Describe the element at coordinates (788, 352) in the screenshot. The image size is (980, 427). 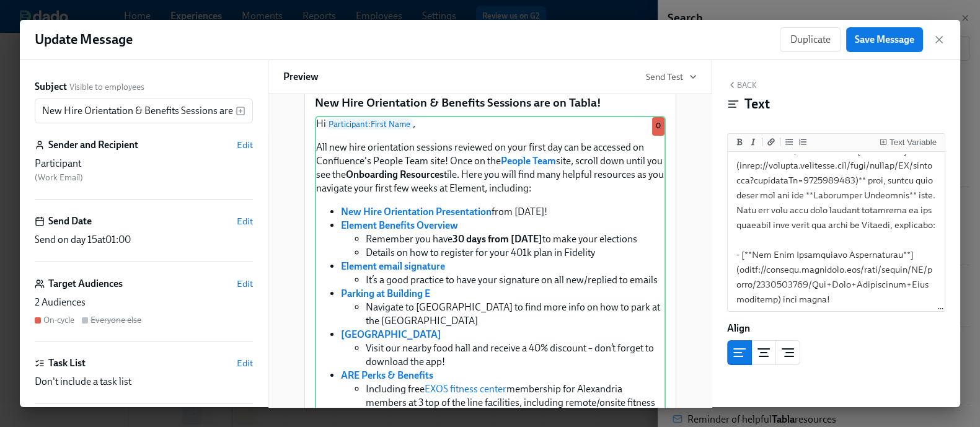
I see `svg: Right` at that location.